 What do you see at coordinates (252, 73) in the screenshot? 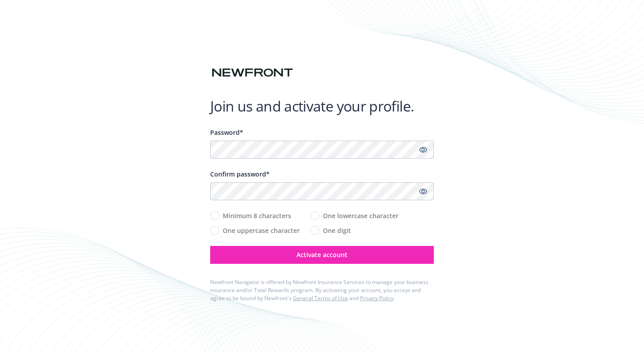
I see `img: Newfront logo` at bounding box center [252, 73].